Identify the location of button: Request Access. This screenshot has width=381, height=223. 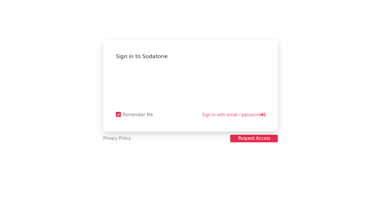
(254, 139).